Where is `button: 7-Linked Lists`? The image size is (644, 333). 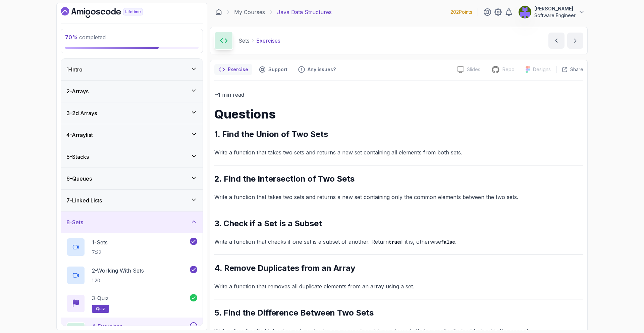
button: 7-Linked Lists is located at coordinates (132, 200).